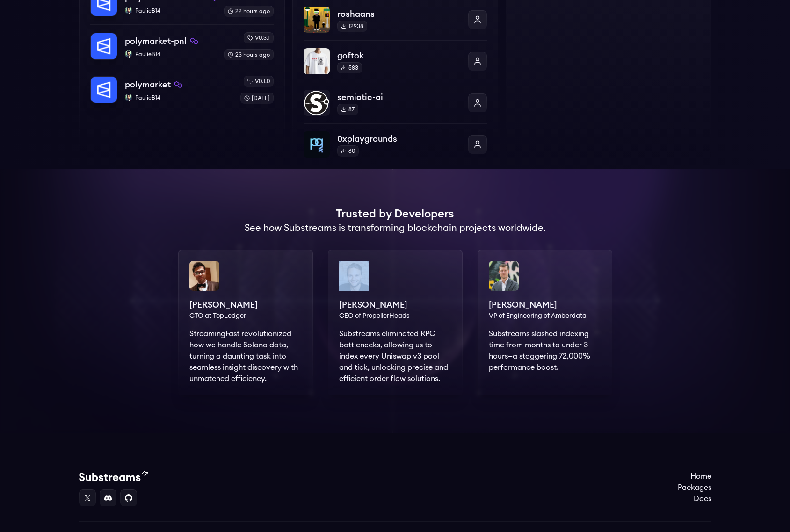 This screenshot has width=790, height=532. Describe the element at coordinates (396, 102) in the screenshot. I see `a: semiotic-aisemiotic-ai87` at that location.